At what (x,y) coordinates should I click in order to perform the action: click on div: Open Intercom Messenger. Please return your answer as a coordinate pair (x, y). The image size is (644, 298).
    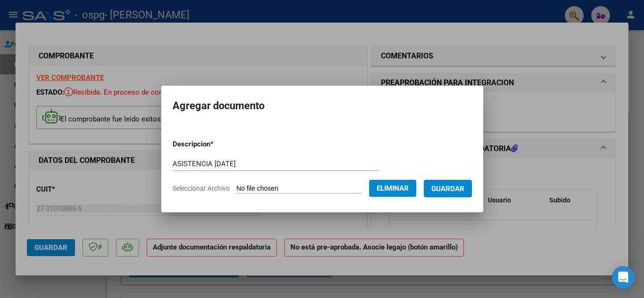
    Looking at the image, I should click on (623, 277).